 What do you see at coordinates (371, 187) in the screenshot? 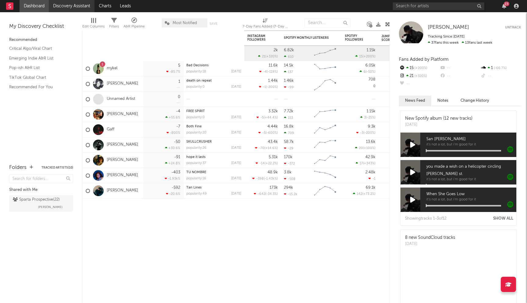
I see `div: 69.1k` at bounding box center [371, 187].